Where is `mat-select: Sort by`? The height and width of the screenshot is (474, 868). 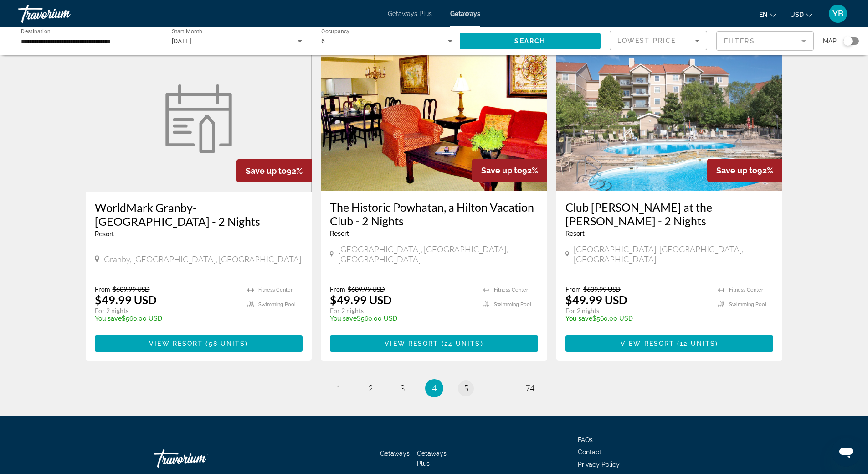
mat-select: Sort by is located at coordinates (658, 41).